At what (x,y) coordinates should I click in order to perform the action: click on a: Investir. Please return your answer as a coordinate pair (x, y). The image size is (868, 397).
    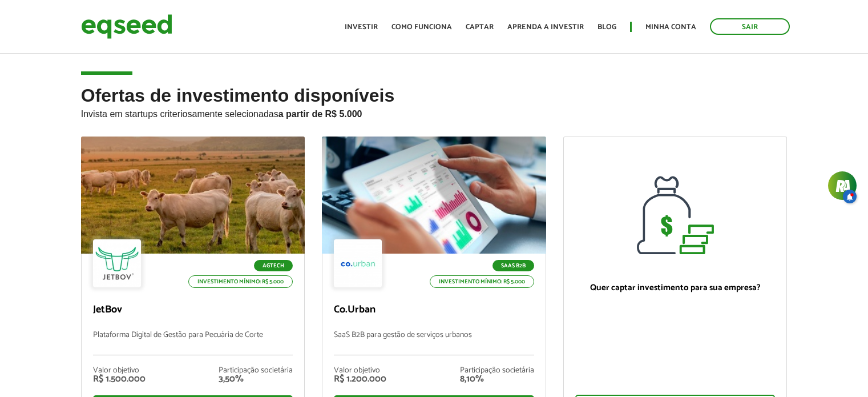
    Looking at the image, I should click on (361, 27).